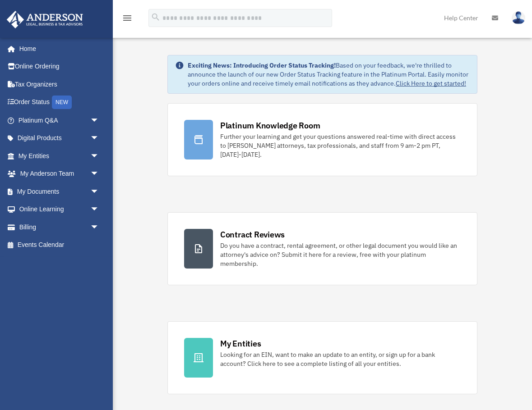  What do you see at coordinates (60, 156) in the screenshot?
I see `a: My Entitiesarrow_drop_down` at bounding box center [60, 156].